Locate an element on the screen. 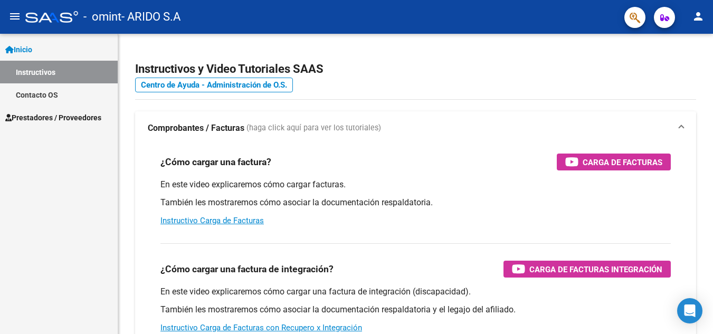 The height and width of the screenshot is (334, 713). div: Open Intercom Messenger is located at coordinates (689, 311).